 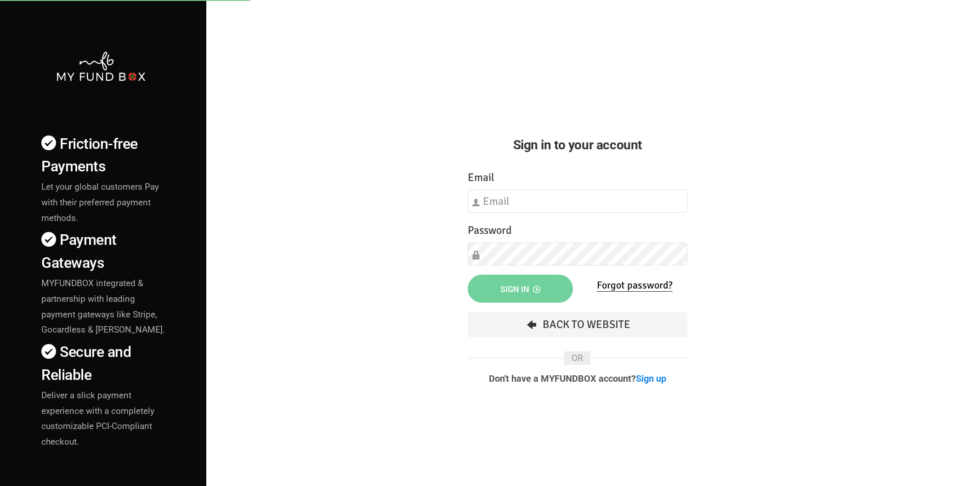 What do you see at coordinates (105, 364) in the screenshot?
I see `h4: Secure and Reliable` at bounding box center [105, 364].